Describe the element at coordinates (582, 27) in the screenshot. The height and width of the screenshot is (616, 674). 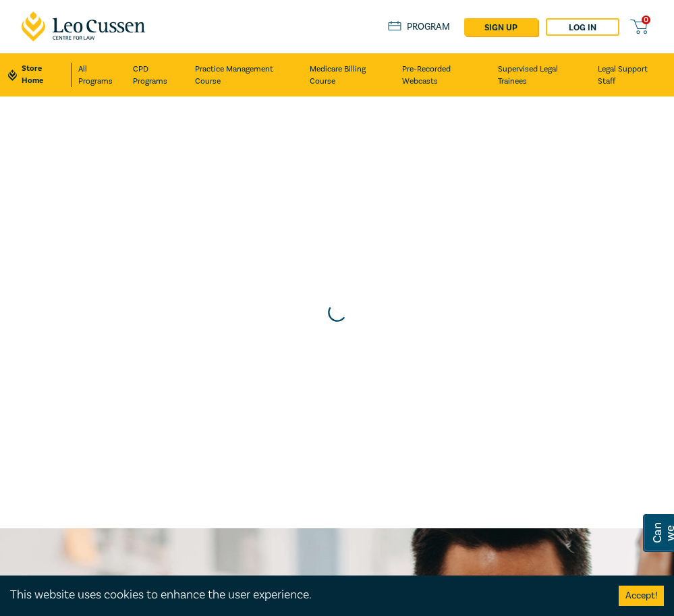
I see `a: Log in` at that location.